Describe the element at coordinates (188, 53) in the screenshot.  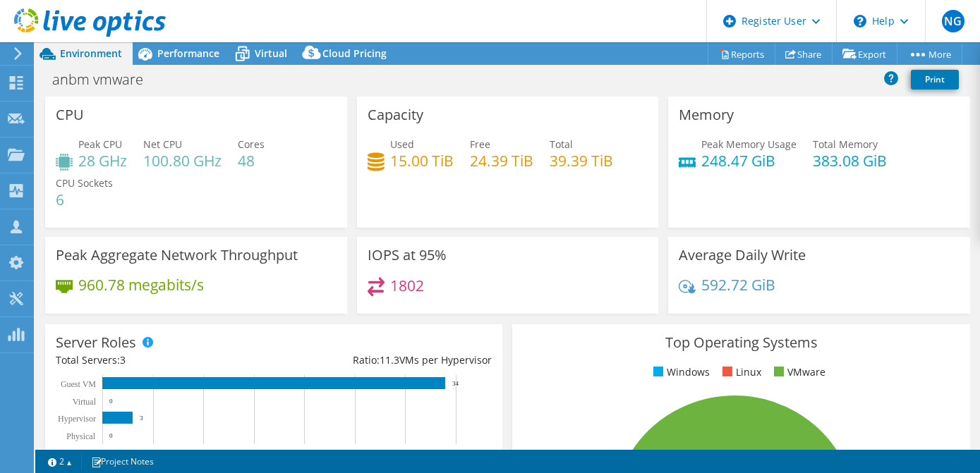
I see `span: Performance` at that location.